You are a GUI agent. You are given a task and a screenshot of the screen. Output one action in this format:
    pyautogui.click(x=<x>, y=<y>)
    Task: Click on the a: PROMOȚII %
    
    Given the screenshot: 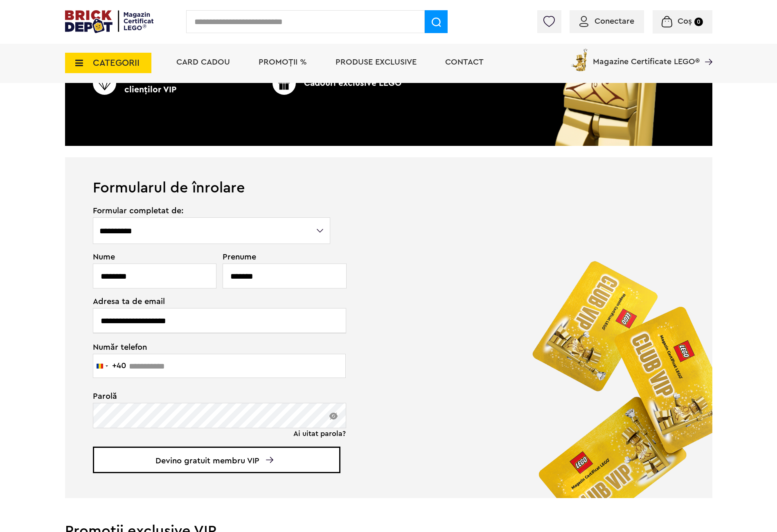 What is the action you would take?
    pyautogui.click(x=283, y=62)
    